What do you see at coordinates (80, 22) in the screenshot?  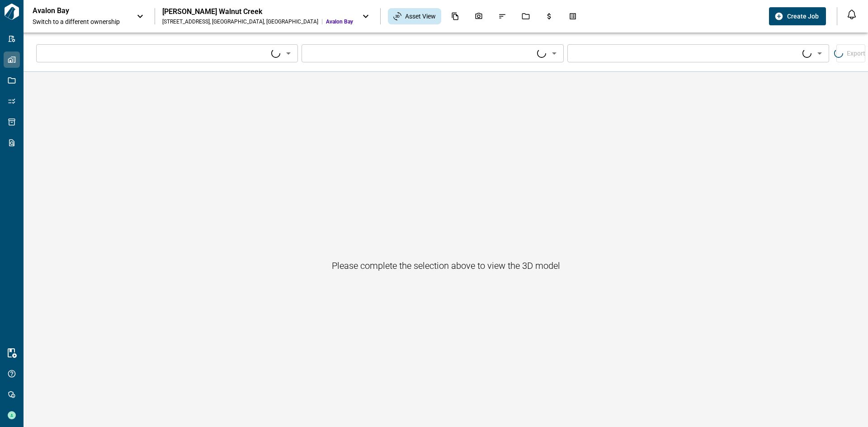 I see `span: Switch to a different ownership` at bounding box center [80, 22].